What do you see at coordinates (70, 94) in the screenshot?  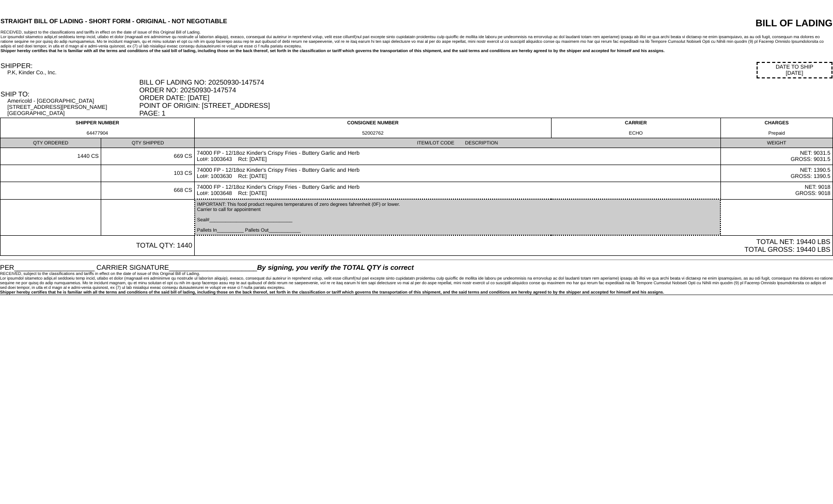 I see `div: SHIP TO:` at bounding box center [70, 94].